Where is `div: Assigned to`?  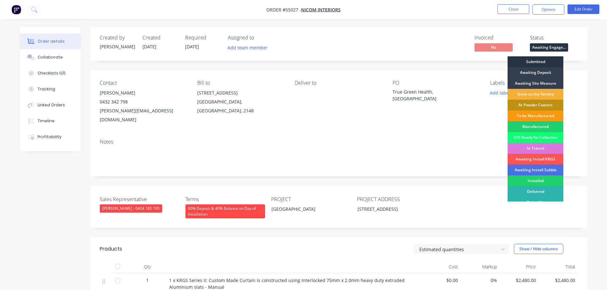 div: Assigned to is located at coordinates (260, 38).